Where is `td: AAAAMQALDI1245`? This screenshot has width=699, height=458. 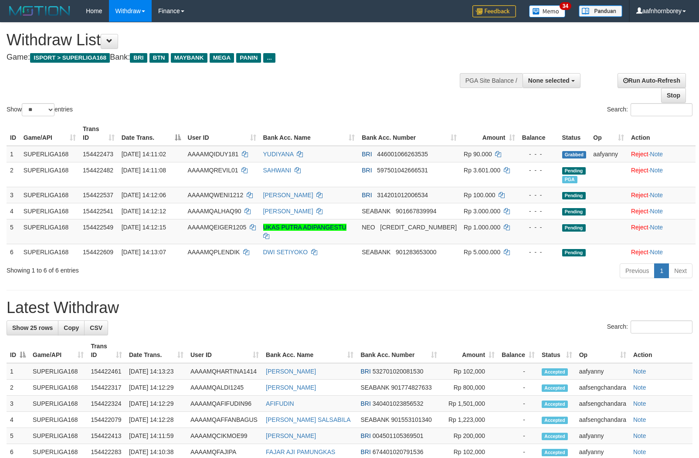
td: AAAAMQALDI1245 is located at coordinates (224, 388).